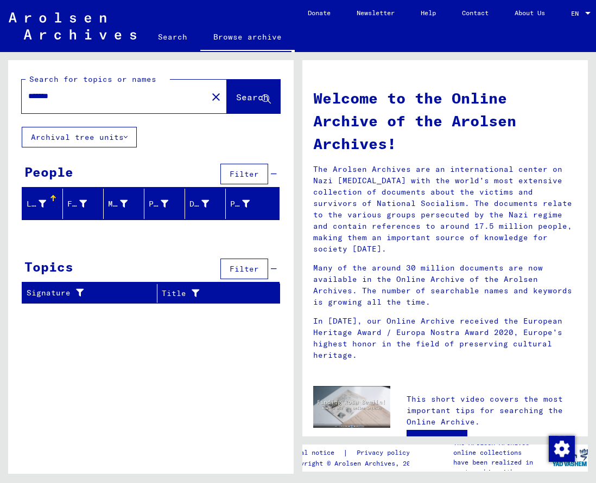 The width and height of the screenshot is (596, 483). What do you see at coordinates (216, 97) in the screenshot?
I see `mat-icon: close` at bounding box center [216, 97].